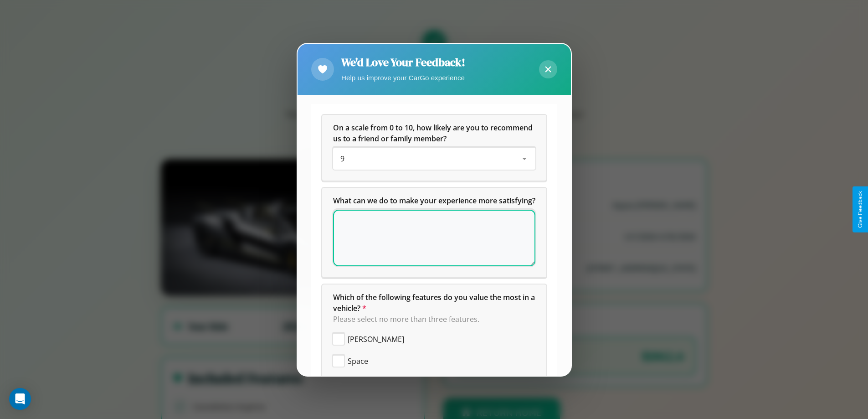 Image resolution: width=868 pixels, height=419 pixels. Describe the element at coordinates (20, 399) in the screenshot. I see `div: Open Intercom Messenger` at that location.